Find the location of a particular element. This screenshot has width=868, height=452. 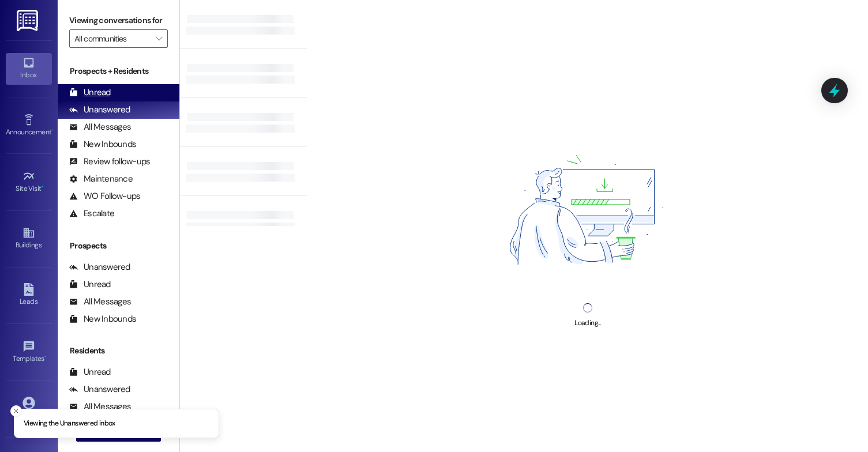

button: Close toast is located at coordinates (16, 411).